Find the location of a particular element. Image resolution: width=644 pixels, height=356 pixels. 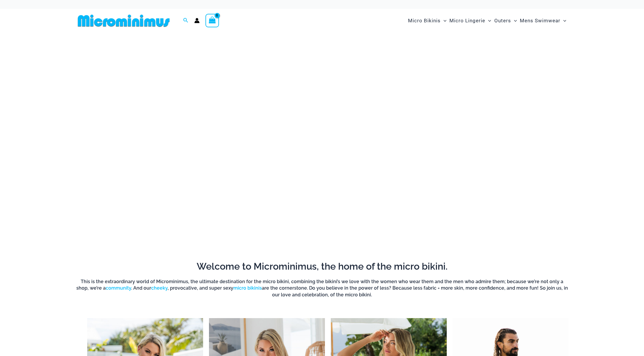

a: cheeky is located at coordinates (159, 288).